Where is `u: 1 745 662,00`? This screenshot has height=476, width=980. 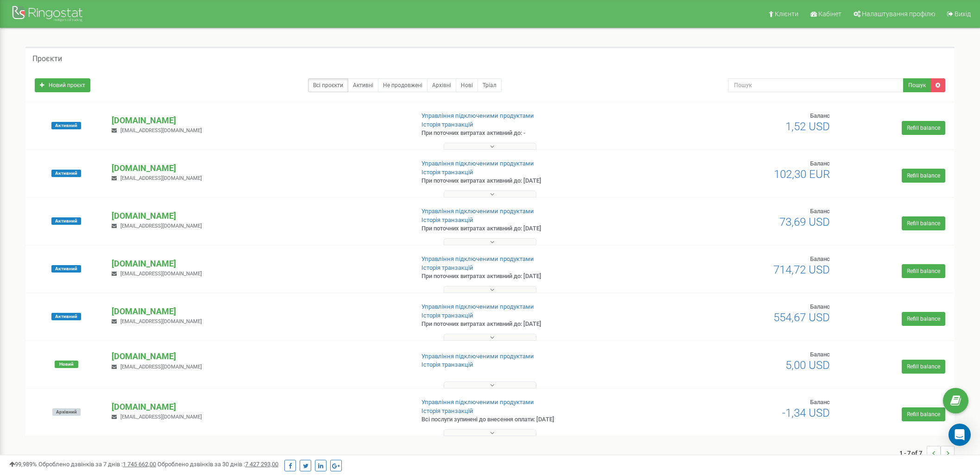 u: 1 745 662,00 is located at coordinates (139, 464).